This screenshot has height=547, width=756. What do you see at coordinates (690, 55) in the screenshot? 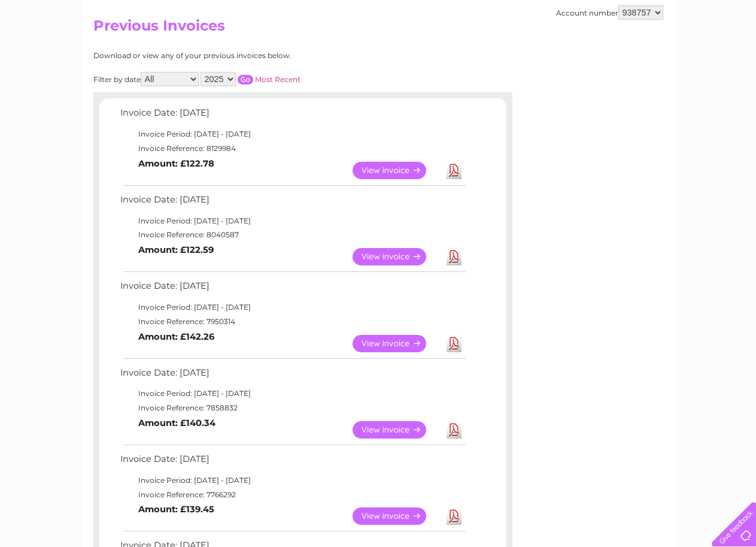
I see `a: Contact` at bounding box center [690, 55].